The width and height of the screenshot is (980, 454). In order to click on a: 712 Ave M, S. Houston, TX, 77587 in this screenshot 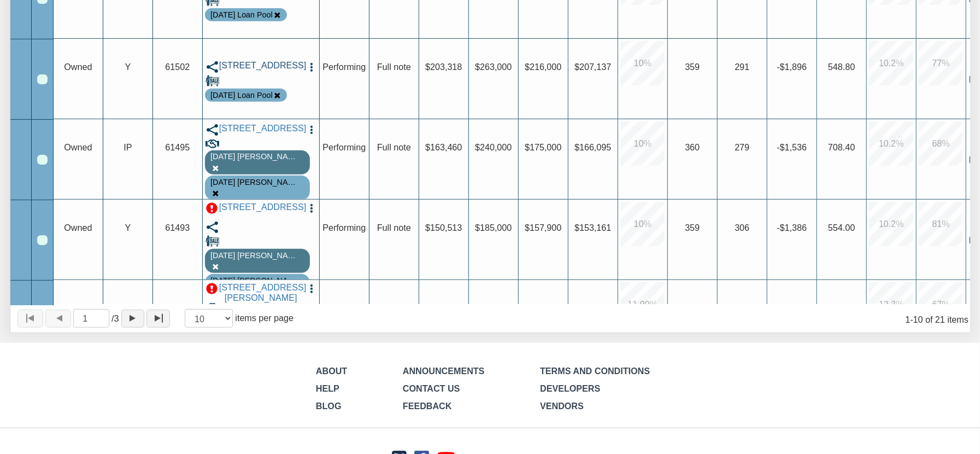, I will do `click(261, 207)`.